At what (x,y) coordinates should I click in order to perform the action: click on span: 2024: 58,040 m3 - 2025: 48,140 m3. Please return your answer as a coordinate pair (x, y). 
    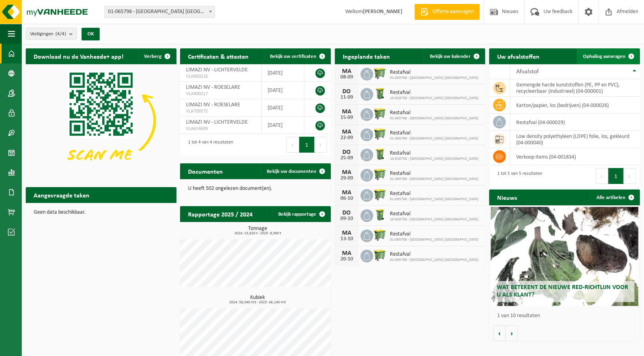
    Looking at the image, I should click on (257, 302).